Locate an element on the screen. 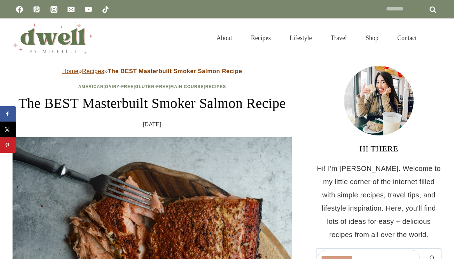  a: Lifestyle is located at coordinates (301, 38).